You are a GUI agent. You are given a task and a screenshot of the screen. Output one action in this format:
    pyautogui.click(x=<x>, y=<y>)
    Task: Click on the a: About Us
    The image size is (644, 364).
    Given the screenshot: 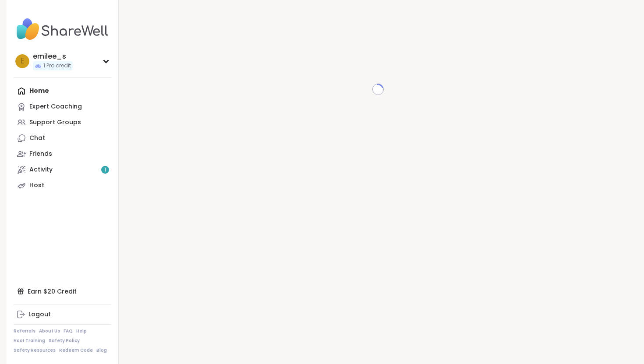 What is the action you would take?
    pyautogui.click(x=49, y=331)
    